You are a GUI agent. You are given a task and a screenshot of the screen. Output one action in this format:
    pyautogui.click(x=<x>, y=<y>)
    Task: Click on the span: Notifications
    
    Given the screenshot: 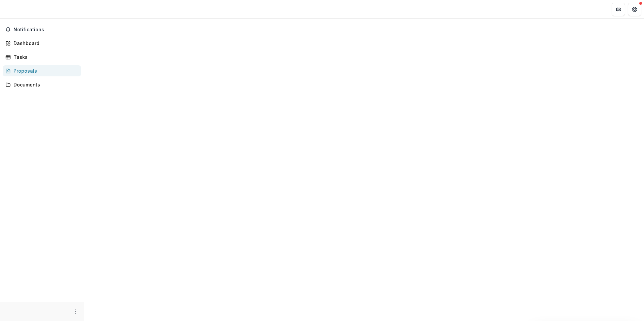 What is the action you would take?
    pyautogui.click(x=46, y=29)
    